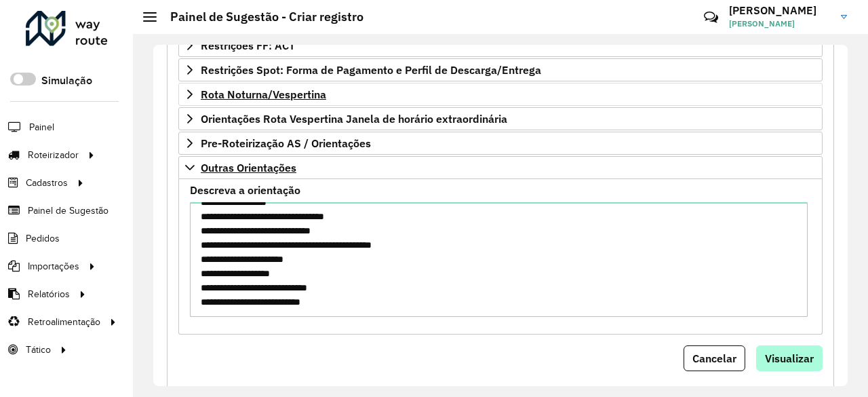  I want to click on label: Simulação, so click(66, 81).